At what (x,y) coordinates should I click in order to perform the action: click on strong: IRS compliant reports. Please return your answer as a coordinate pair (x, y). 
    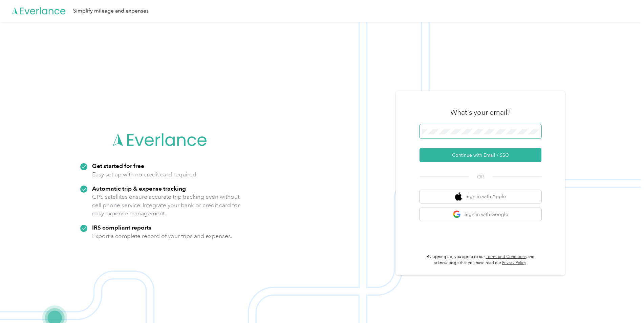
    Looking at the image, I should click on (121, 227).